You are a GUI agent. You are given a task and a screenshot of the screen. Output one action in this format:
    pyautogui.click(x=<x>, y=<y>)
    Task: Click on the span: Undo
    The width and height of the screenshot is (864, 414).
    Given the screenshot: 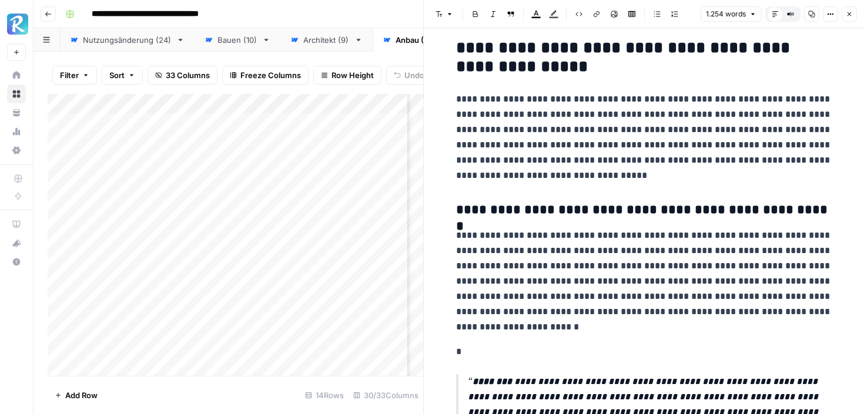 What is the action you would take?
    pyautogui.click(x=414, y=75)
    